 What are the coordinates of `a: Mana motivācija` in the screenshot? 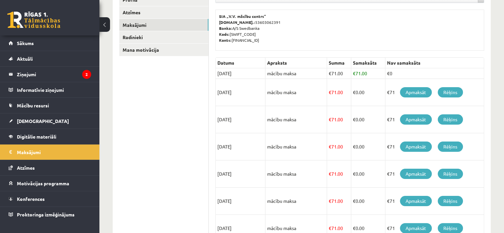 It's located at (164, 50).